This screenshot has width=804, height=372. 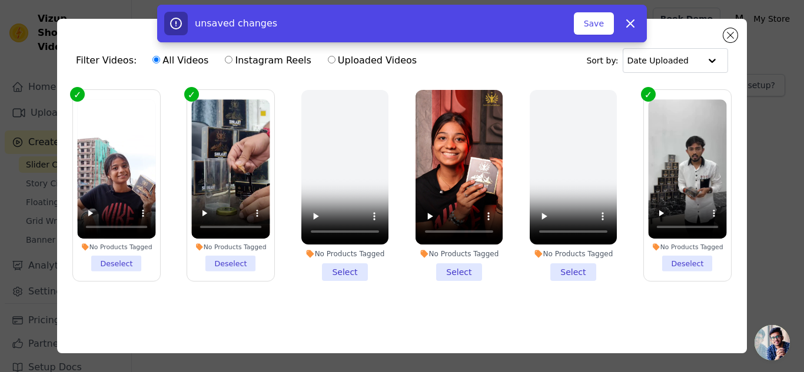 I want to click on div: Filter Videos:, so click(x=249, y=61).